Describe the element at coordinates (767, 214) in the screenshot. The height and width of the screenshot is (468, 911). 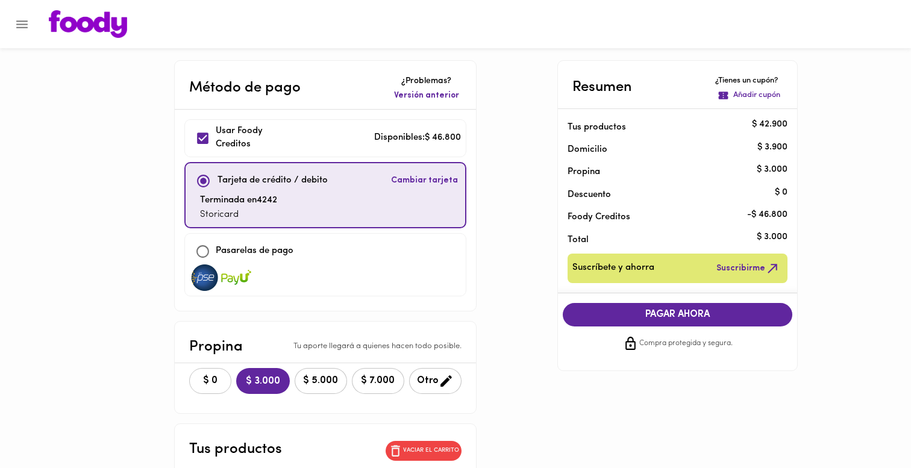
I see `p: - $ 46.800` at that location.